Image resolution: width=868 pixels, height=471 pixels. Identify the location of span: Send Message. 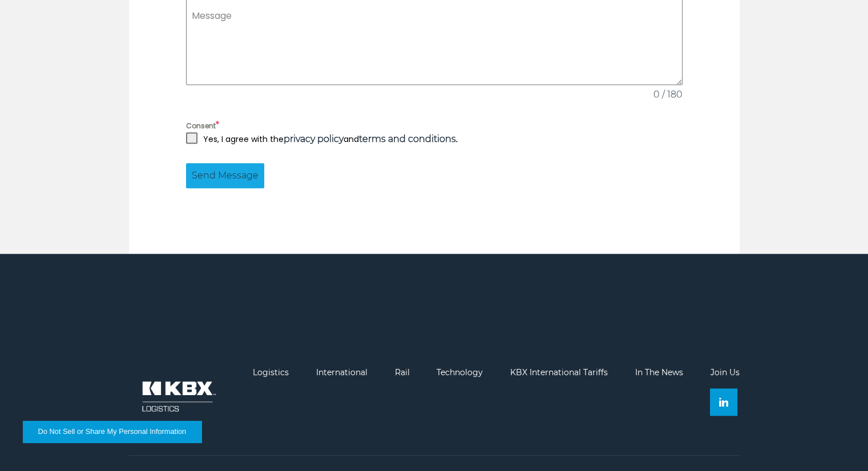
(225, 176).